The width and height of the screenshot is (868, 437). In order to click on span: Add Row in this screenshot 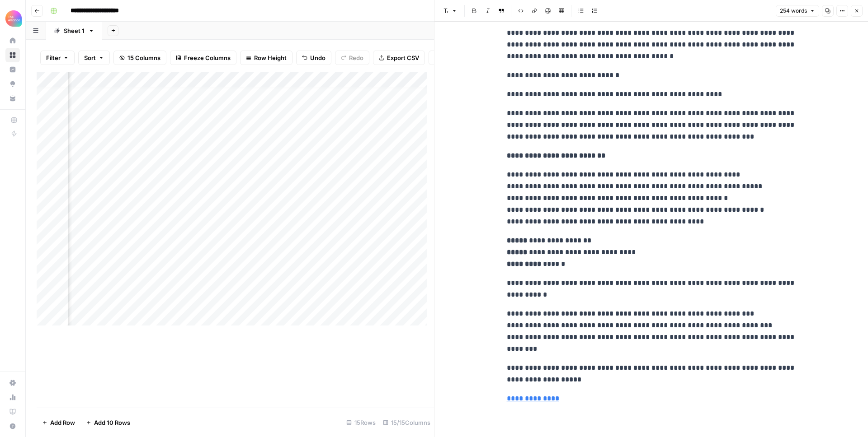, I will do `click(63, 422)`.